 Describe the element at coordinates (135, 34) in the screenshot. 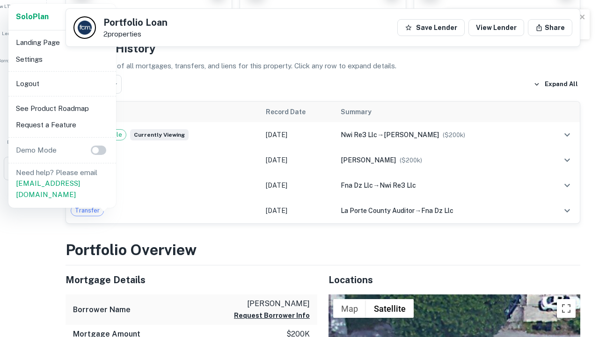

I see `p: 2 properties` at that location.